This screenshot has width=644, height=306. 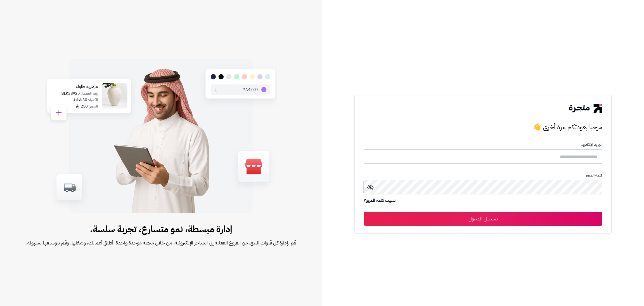 I want to click on span: إدارة مبسطة، نمو متسارع، تجربة سلسة., so click(x=161, y=229).